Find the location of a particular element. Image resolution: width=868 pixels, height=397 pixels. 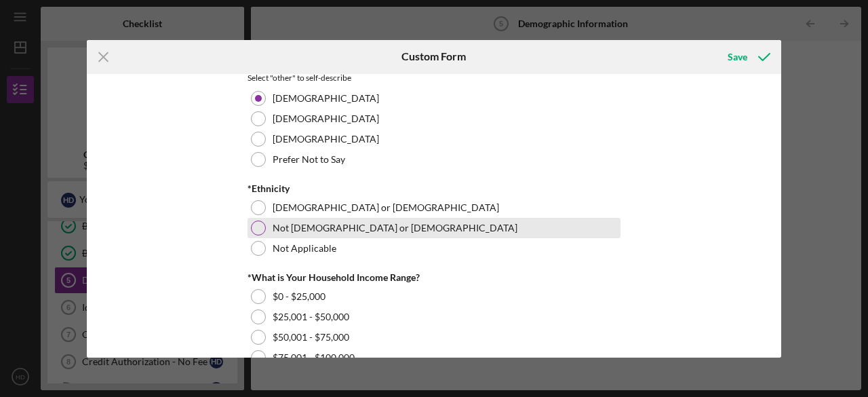

label: $75,001 - $100,000 is located at coordinates (314, 358).